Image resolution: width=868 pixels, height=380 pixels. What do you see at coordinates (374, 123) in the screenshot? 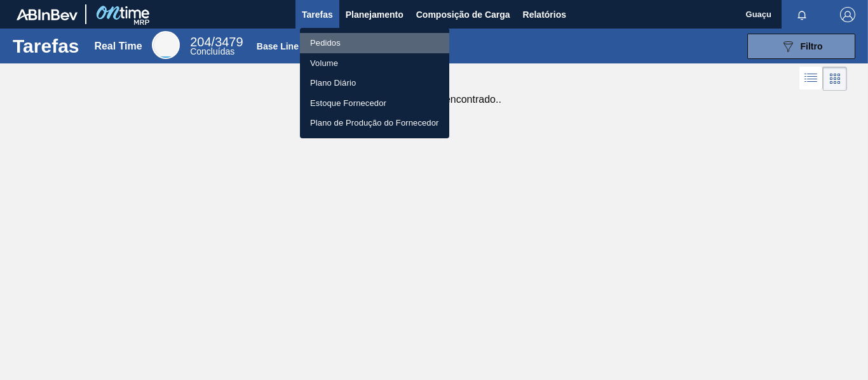
I see `li: Plano de Produção do Fornecedor` at bounding box center [374, 123].